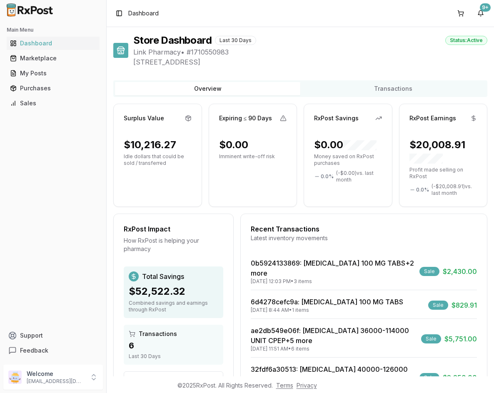 This screenshot has height=393, width=494. I want to click on span: $2,430.00, so click(460, 272).